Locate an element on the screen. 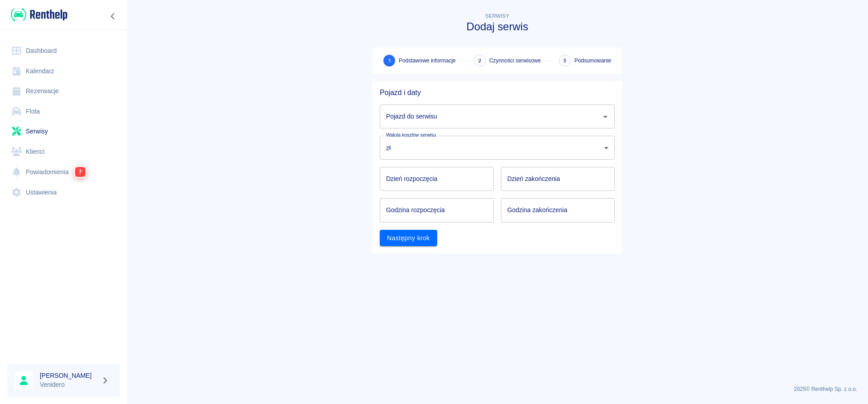  p: Venidero is located at coordinates (69, 384).